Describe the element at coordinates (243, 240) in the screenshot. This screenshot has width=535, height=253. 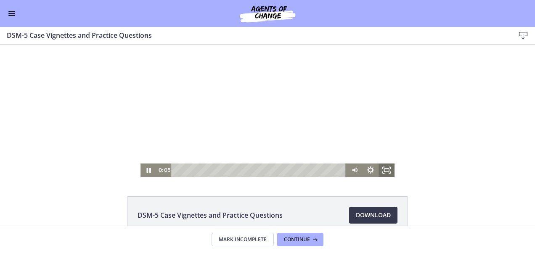
I see `button: Mark Incomplete` at that location.